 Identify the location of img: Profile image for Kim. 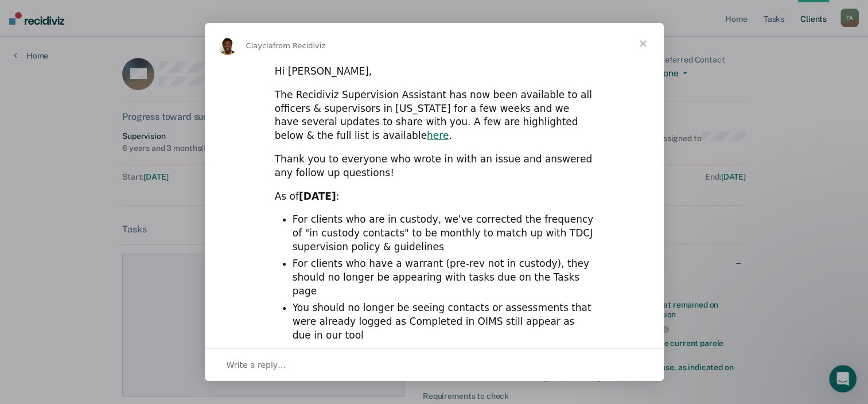
(124, 30).